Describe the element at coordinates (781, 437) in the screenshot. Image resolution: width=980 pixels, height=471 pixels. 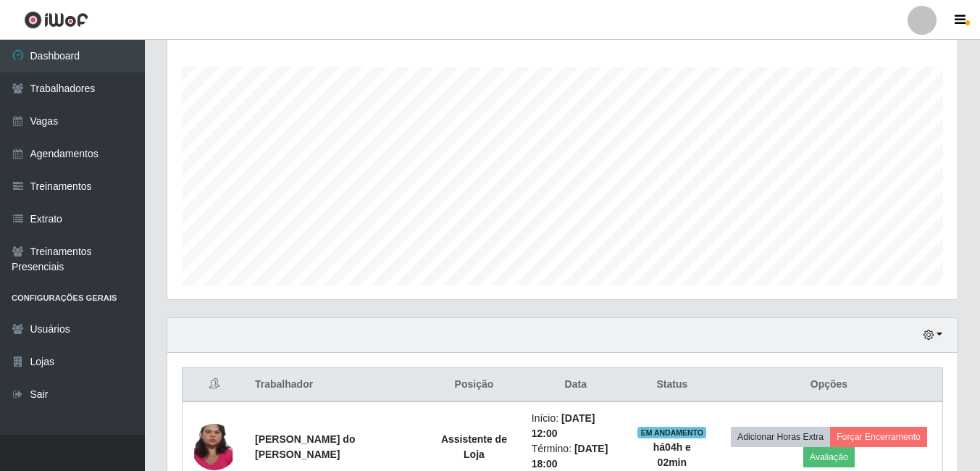
I see `button: Adicionar Horas Extra` at that location.